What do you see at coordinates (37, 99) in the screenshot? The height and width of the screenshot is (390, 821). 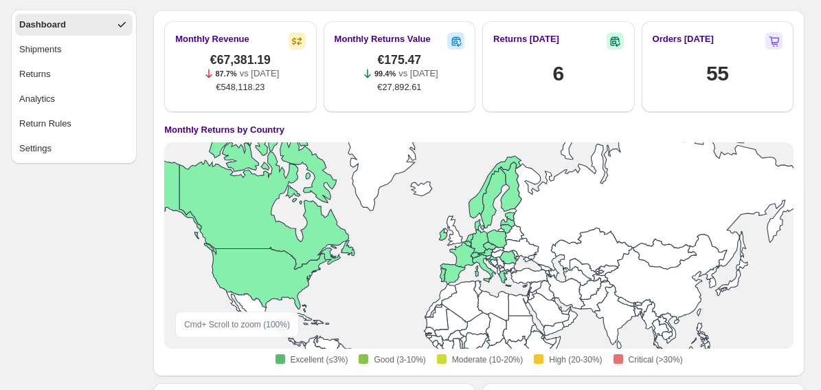 I see `div: Analytics` at bounding box center [37, 99].